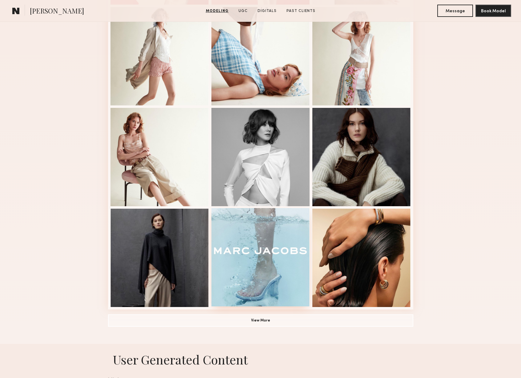 This screenshot has width=521, height=378. I want to click on h1: User Generated Content, so click(260, 360).